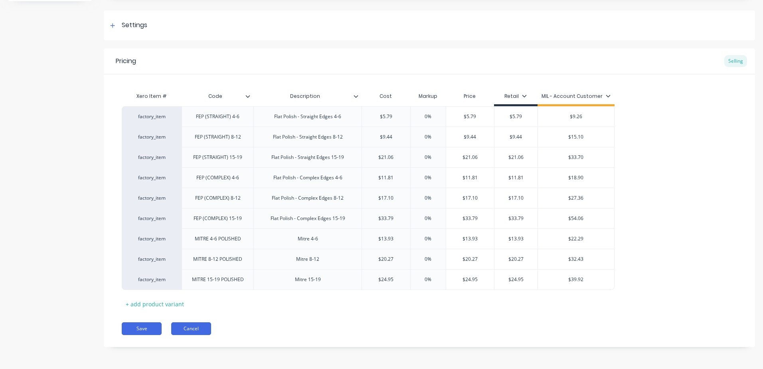  What do you see at coordinates (308, 259) in the screenshot?
I see `div: Mitre 8-12` at bounding box center [308, 259].